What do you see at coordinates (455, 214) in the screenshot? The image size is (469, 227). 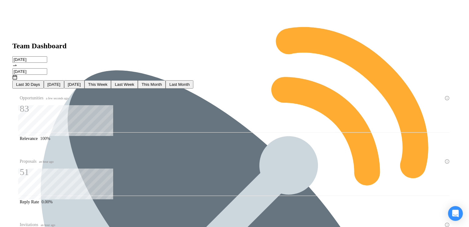 I see `div: Open Intercom Messenger` at bounding box center [455, 214].